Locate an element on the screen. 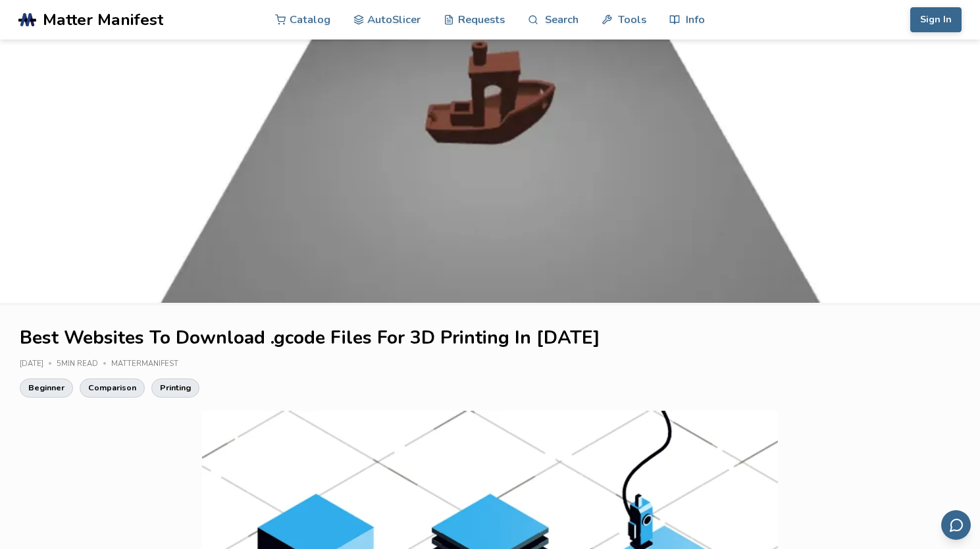 The image size is (980, 549). a: Printing is located at coordinates (175, 388).